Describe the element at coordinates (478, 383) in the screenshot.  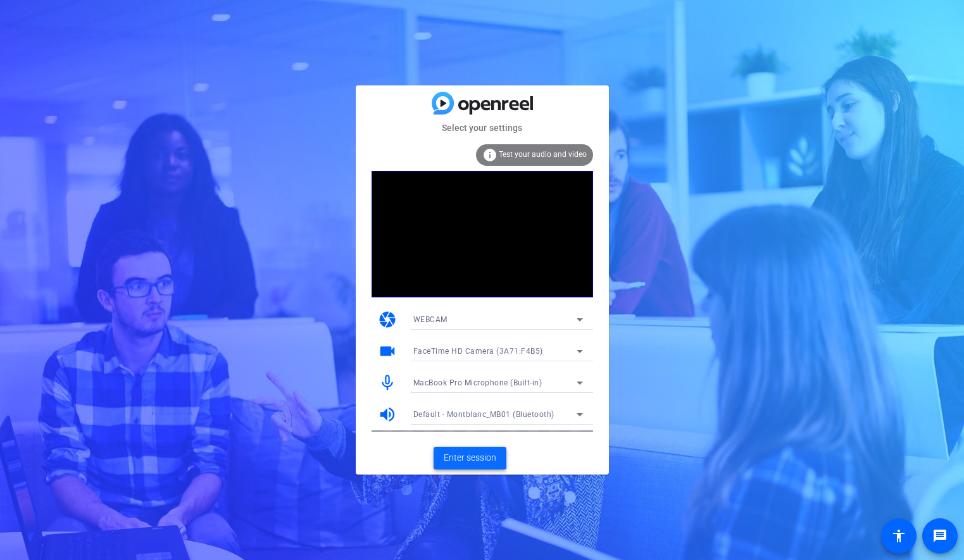
I see `span: MacBook Pro Microphone (Built-in)` at that location.